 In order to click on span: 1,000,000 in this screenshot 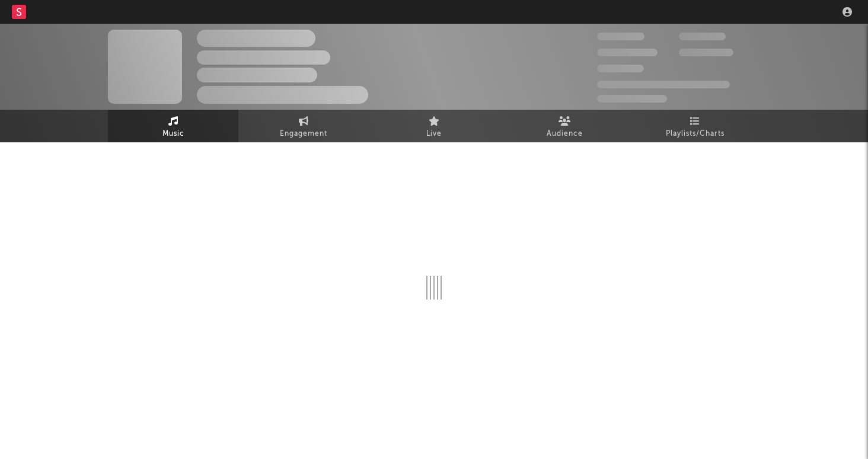, I will do `click(707, 52)`.